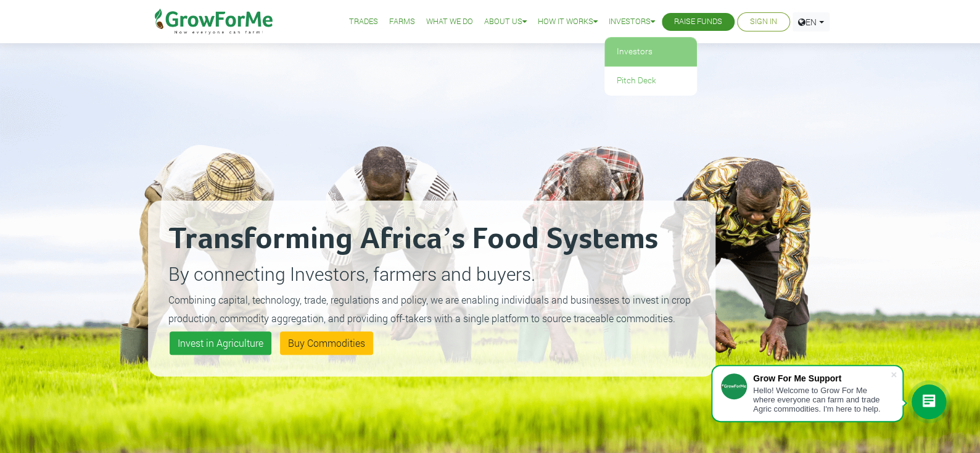 This screenshot has width=980, height=453. Describe the element at coordinates (822, 378) in the screenshot. I see `div: Grow For Me Support` at that location.